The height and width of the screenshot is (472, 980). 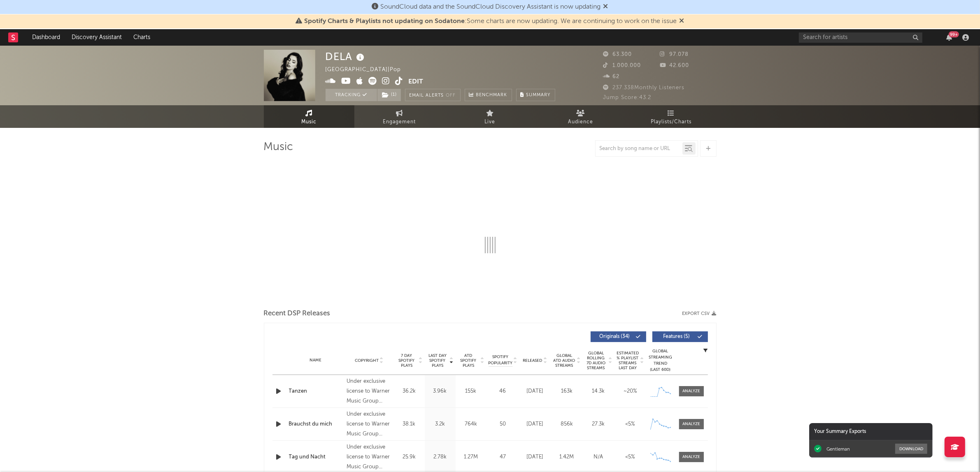 What do you see at coordinates (440, 425) in the screenshot?
I see `div: 3.2k` at bounding box center [440, 425].